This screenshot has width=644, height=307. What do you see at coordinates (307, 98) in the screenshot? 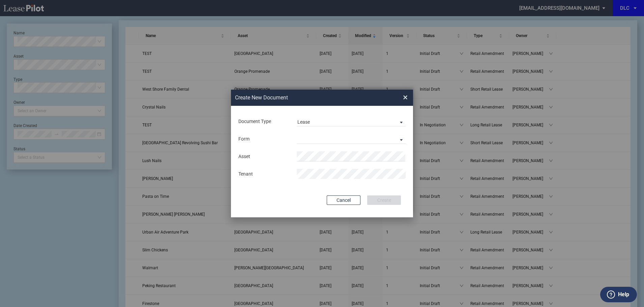
I see `h2: Create New Document` at bounding box center [307, 98].